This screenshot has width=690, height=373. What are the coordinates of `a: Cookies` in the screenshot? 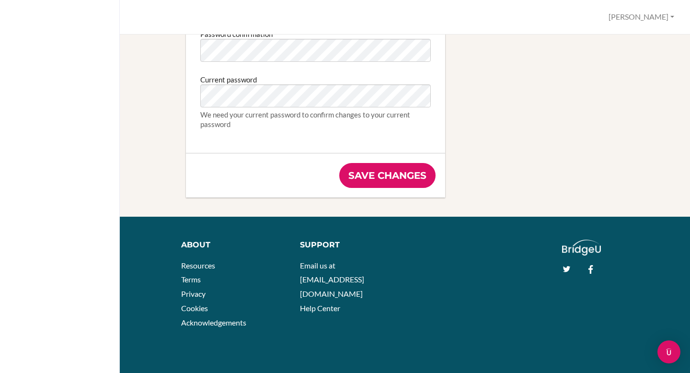 It's located at (194, 308).